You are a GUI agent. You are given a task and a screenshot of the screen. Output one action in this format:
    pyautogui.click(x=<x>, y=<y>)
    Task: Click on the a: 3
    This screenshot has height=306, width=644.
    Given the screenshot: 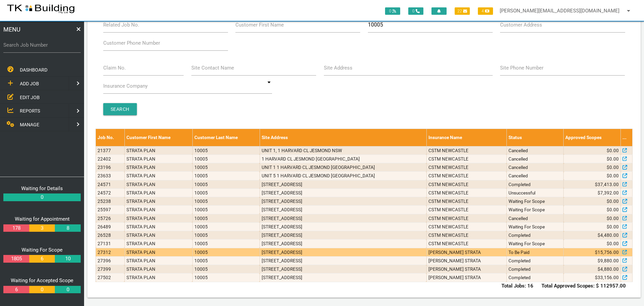 What is the action you would take?
    pyautogui.click(x=42, y=228)
    